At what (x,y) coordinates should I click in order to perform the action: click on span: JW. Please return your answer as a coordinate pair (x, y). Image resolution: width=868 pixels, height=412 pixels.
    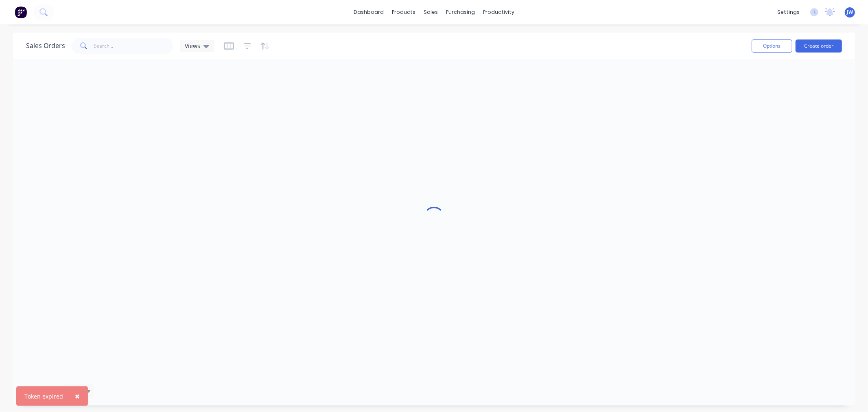
    Looking at the image, I should click on (850, 12).